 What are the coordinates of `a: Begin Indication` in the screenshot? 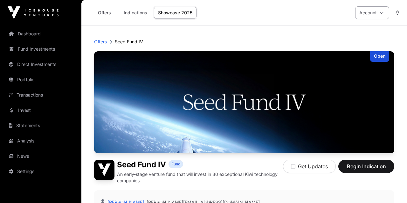 It's located at (367, 169).